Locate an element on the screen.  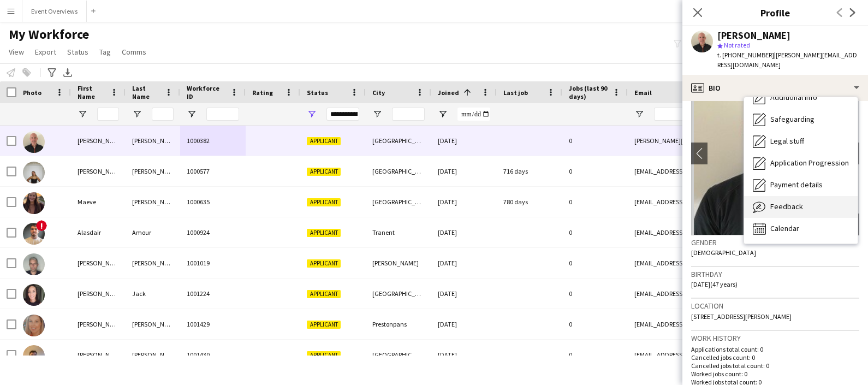
app-action-btn: Advanced filters is located at coordinates (52, 73).